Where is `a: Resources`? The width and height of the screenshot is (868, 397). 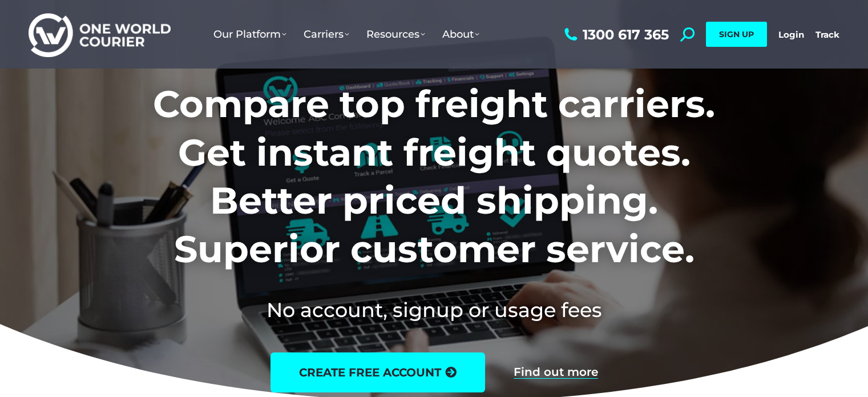 a: Resources is located at coordinates (396, 35).